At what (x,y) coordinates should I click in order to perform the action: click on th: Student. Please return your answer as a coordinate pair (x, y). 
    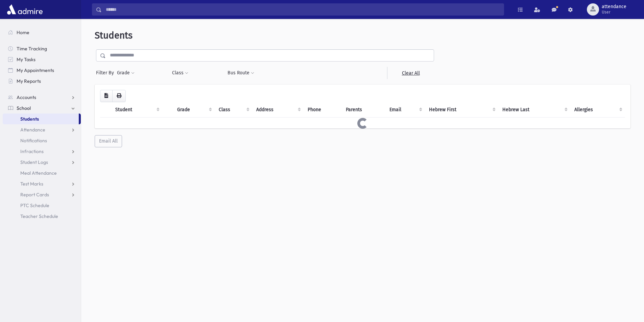
    Looking at the image, I should click on (137, 110).